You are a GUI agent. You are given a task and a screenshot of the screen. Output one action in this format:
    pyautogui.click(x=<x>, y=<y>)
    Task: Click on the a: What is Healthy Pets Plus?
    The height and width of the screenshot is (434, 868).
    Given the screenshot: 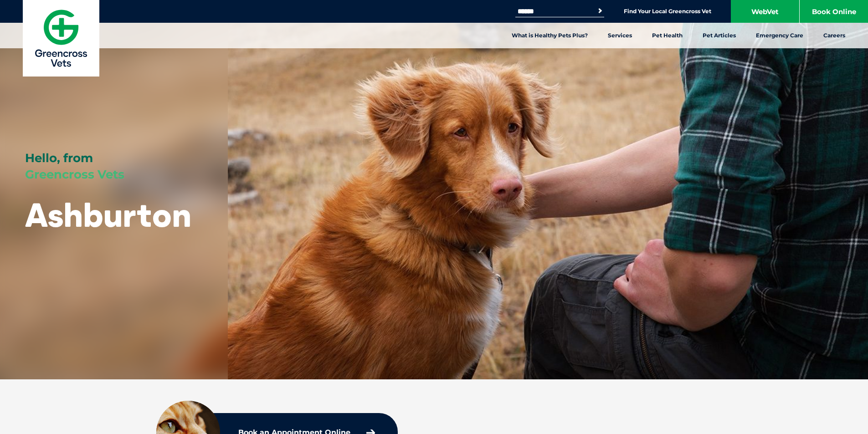 What is the action you would take?
    pyautogui.click(x=549, y=36)
    